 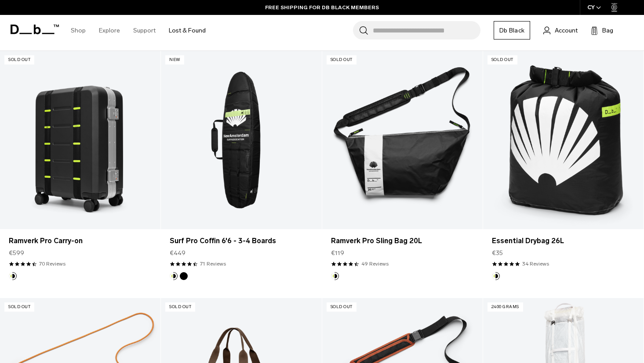 I want to click on span: €599, so click(x=16, y=253).